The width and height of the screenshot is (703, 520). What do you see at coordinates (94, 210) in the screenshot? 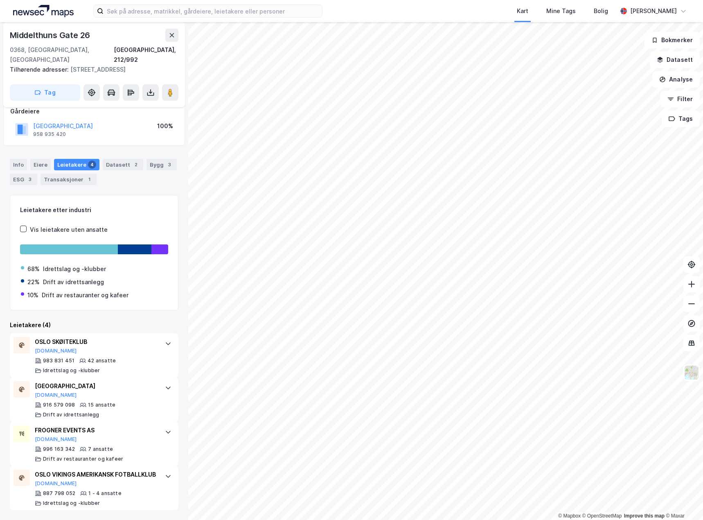
I see `div: Leietakere etter industri` at bounding box center [94, 210].